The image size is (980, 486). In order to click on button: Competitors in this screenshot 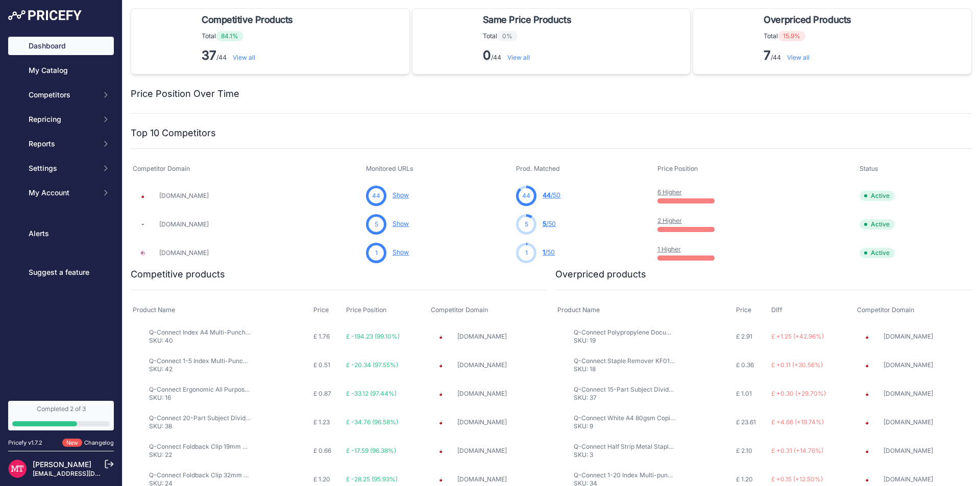, I will do `click(61, 95)`.